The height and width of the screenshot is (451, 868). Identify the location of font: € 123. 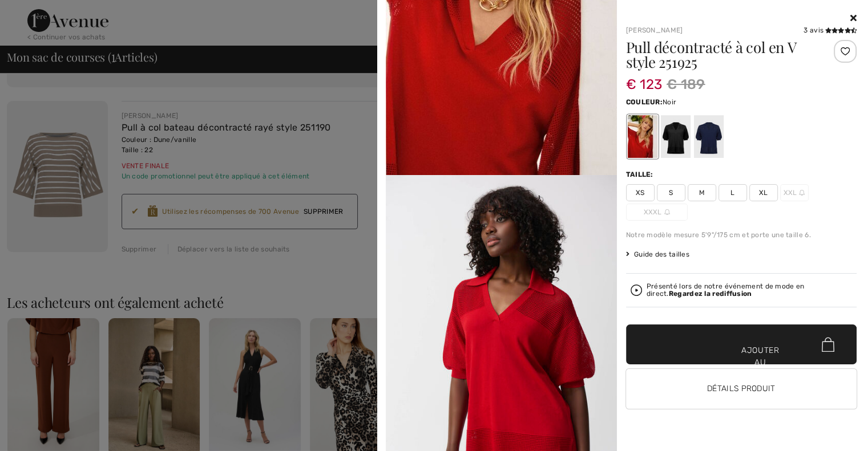
(644, 85).